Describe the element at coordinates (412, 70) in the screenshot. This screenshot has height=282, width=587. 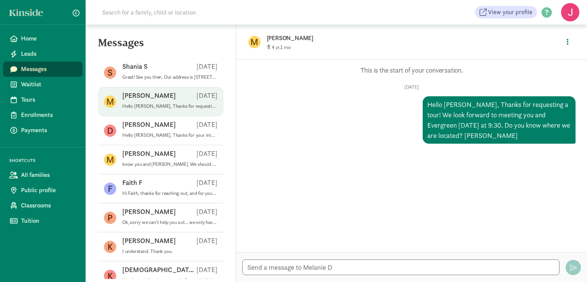
I see `p: This is the start of your conversation.` at that location.